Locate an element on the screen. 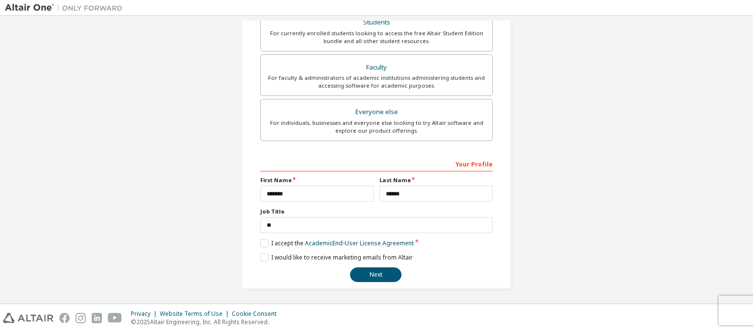 This screenshot has width=753, height=332. img: altair_logo.svg is located at coordinates (28, 318).